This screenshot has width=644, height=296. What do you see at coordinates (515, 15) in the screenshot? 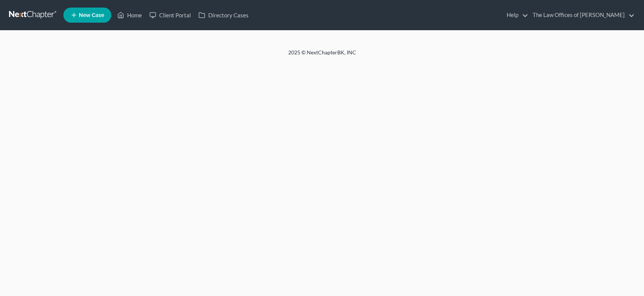
I see `a: Help` at bounding box center [515, 15].